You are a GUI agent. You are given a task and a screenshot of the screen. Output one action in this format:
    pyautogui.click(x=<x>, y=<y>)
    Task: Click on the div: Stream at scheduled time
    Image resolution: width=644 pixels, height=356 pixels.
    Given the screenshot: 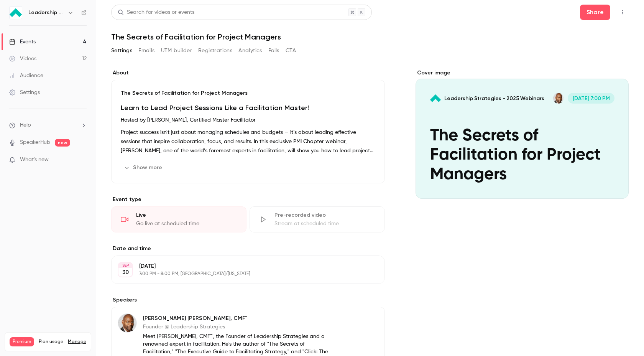 What is the action you would take?
    pyautogui.click(x=325, y=224)
    